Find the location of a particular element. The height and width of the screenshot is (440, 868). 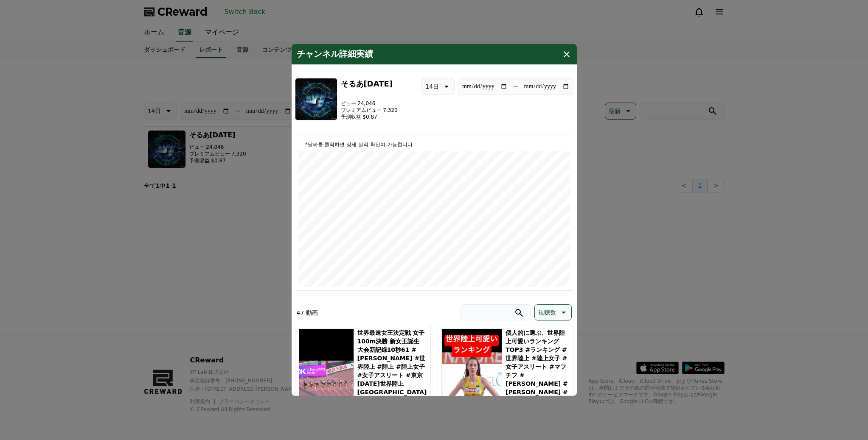

p: 視聴数 is located at coordinates (547, 313).